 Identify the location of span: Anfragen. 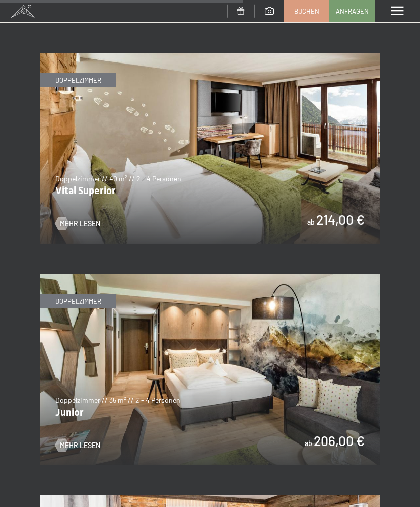
(352, 11).